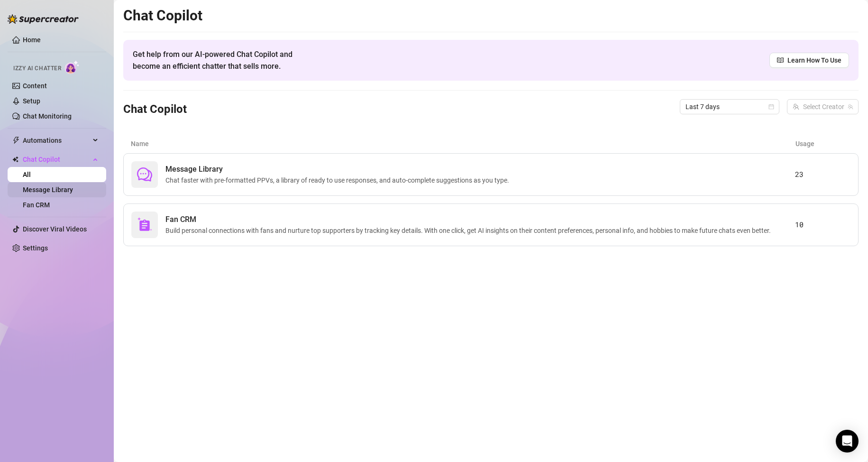 The height and width of the screenshot is (462, 868). I want to click on article: 23, so click(823, 174).